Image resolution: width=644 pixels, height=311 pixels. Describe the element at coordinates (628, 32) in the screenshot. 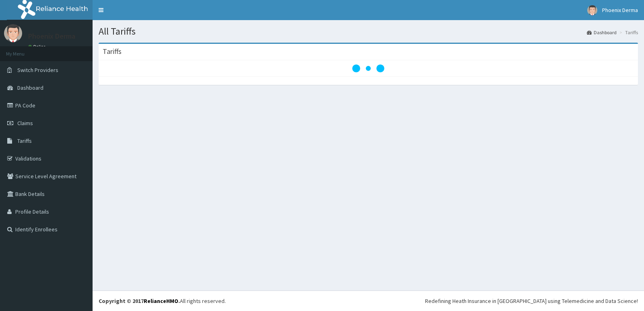

I see `li: Tariffs` at that location.